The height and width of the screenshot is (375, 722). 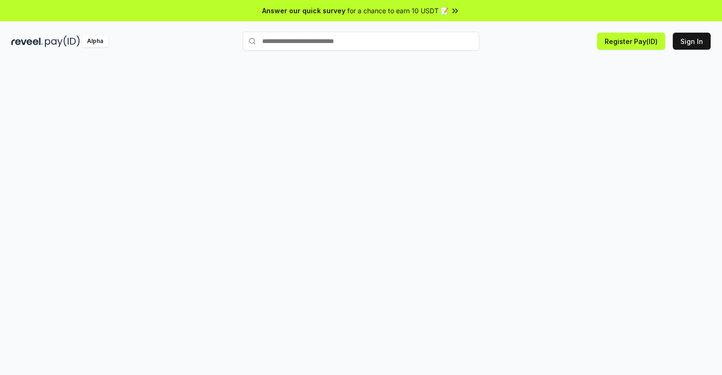 I want to click on button: Register Pay(ID), so click(x=631, y=41).